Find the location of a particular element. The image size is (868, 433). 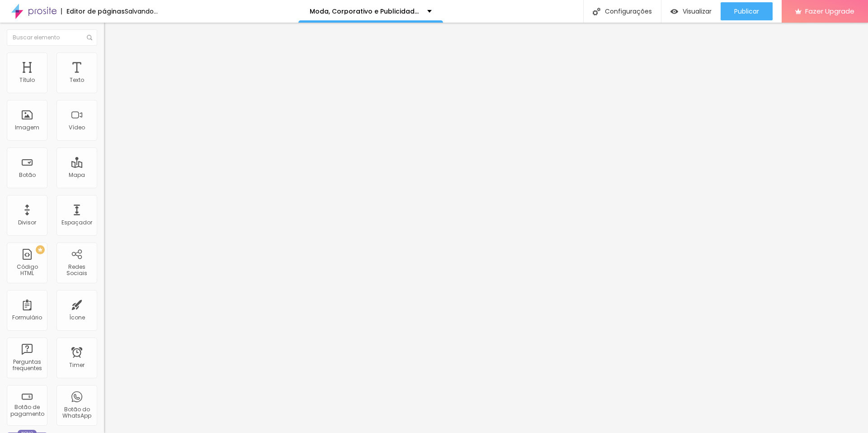

img: view-1.svg is located at coordinates (674, 11).